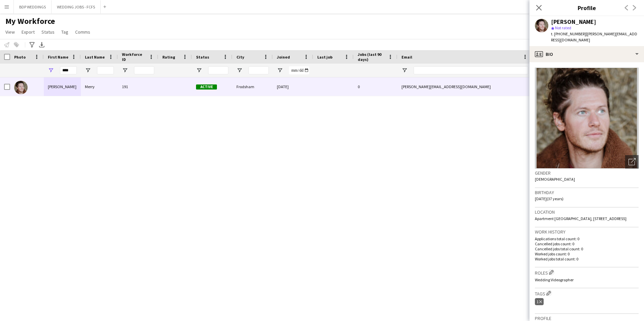 The width and height of the screenshot is (644, 321). What do you see at coordinates (218, 71) in the screenshot?
I see `input: Status Filter Input` at bounding box center [218, 71].